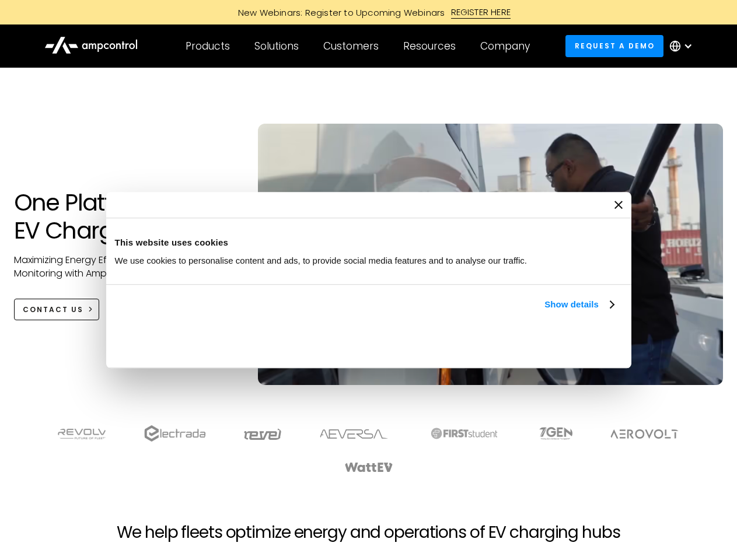 This screenshot has height=560, width=737. What do you see at coordinates (369, 243) in the screenshot?
I see `div: This website uses cookies` at bounding box center [369, 243].